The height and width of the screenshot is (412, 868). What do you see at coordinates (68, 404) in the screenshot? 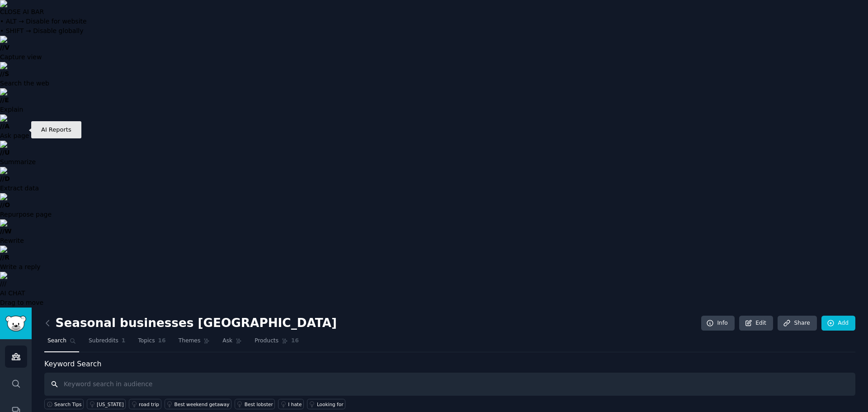
I see `span: Search Tips` at bounding box center [68, 404].